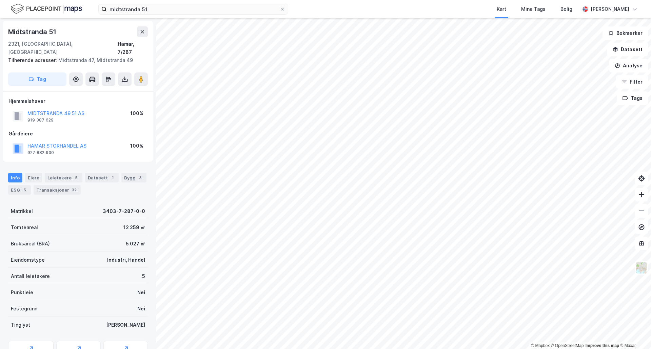 The image size is (651, 349). What do you see at coordinates (140, 178) in the screenshot?
I see `div: 3` at bounding box center [140, 178].